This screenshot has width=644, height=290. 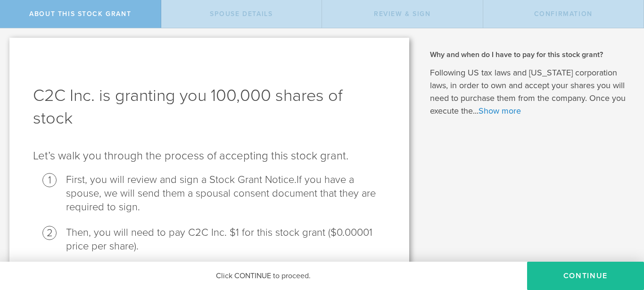 What do you see at coordinates (530, 55) in the screenshot?
I see `h2: Why and when do I have to pay for this stock grant?` at bounding box center [530, 55].